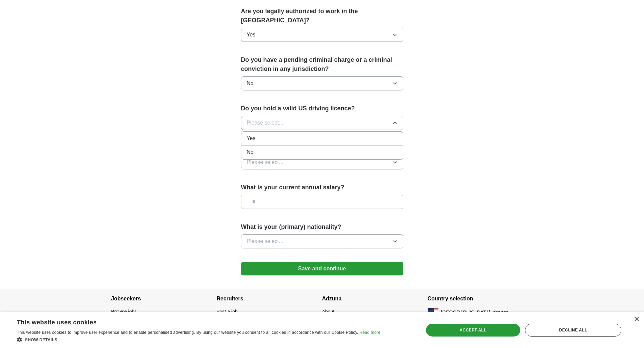 The width and height of the screenshot is (644, 348). I want to click on div: This website uses cookies, so click(190, 322).